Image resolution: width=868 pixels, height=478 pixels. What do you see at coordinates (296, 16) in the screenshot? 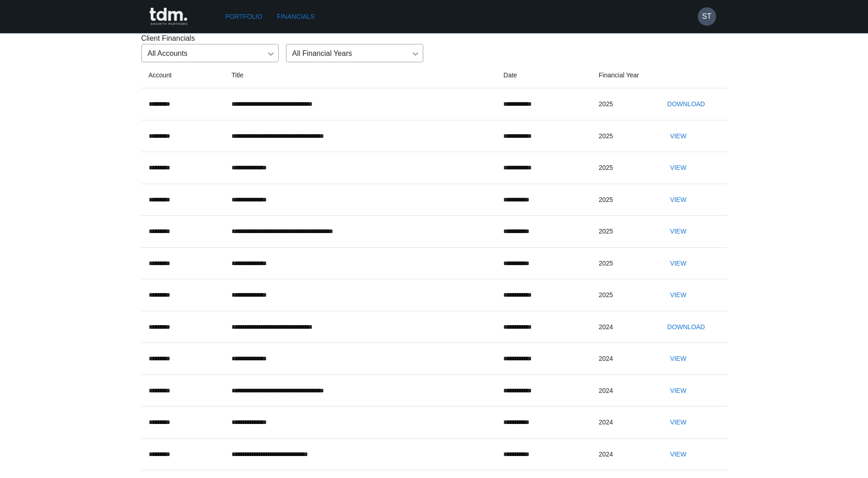
I see `a: Financials` at bounding box center [296, 16].